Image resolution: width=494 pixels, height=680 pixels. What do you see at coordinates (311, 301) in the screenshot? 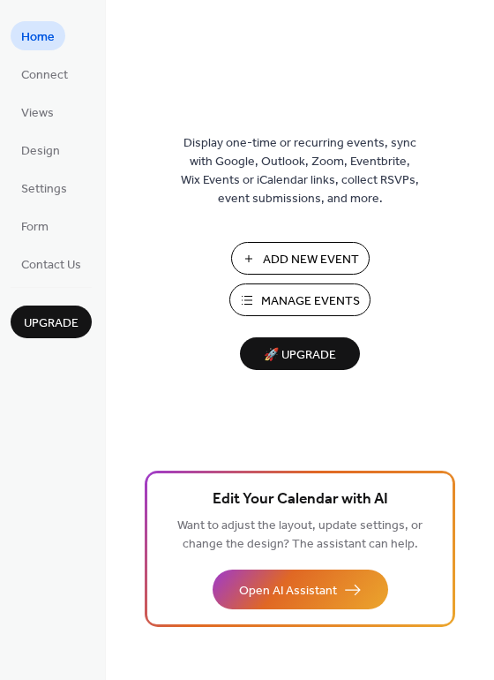
I see `span: Manage Events` at bounding box center [311, 301].